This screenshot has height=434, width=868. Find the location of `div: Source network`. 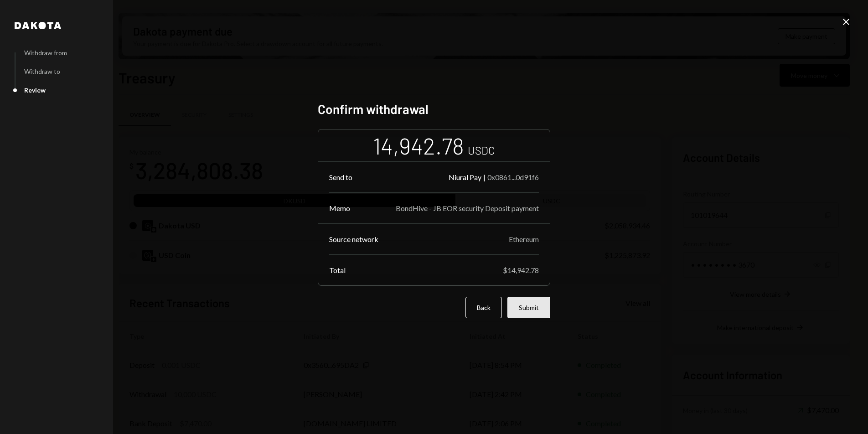

div: Source network is located at coordinates (354, 239).